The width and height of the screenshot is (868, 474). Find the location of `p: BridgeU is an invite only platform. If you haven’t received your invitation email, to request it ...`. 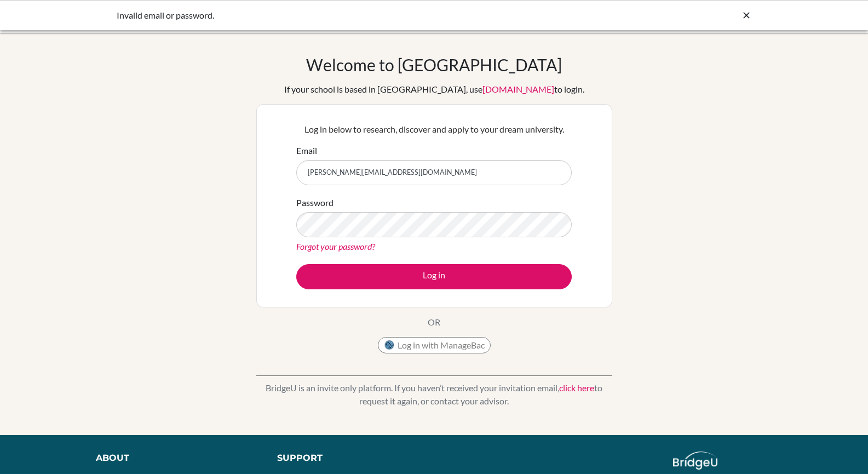

p: BridgeU is an invite only platform. If you haven’t received your invitation email, to request it ... is located at coordinates (434, 394).